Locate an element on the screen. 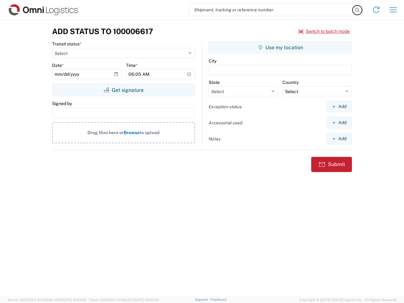 This screenshot has width=404, height=303. label: Date is located at coordinates (58, 65).